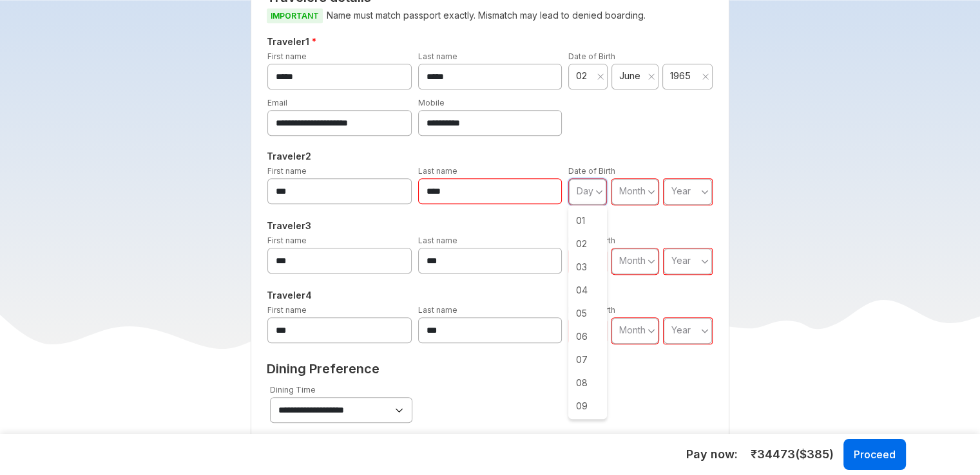  I want to click on h5: Traveler 2, so click(489, 156).